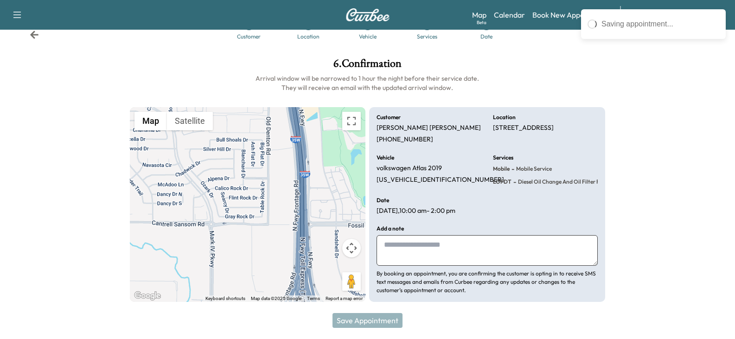 The image size is (735, 339). What do you see at coordinates (389, 117) in the screenshot?
I see `h6: Customer` at bounding box center [389, 117].